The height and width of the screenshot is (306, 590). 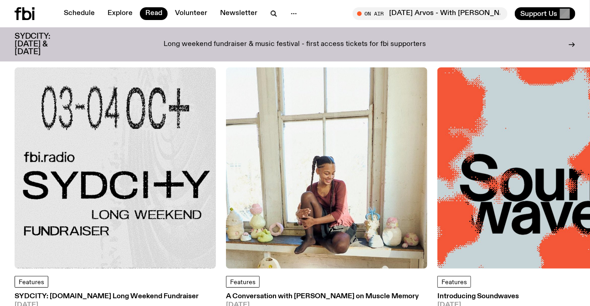 What do you see at coordinates (115, 168) in the screenshot?
I see `img: Black text on gray background. Reading top to bottom: 03-04 OCT. fbi.radio SYDCITY LONG WEEKEND F...` at bounding box center [115, 168].